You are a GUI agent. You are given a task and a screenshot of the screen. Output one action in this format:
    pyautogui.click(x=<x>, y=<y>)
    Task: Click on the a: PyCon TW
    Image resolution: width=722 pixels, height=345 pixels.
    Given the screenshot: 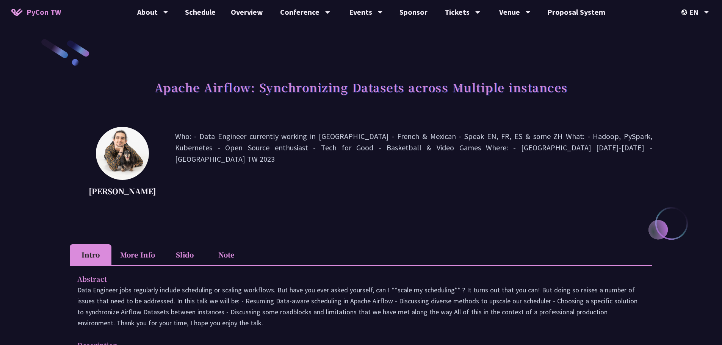 What is the action you would take?
    pyautogui.click(x=36, y=12)
    